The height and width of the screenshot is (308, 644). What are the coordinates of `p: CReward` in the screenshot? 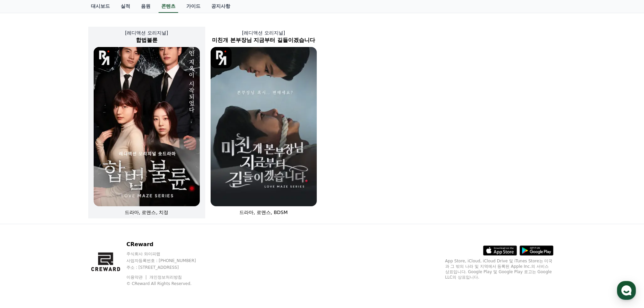 It's located at (168, 244).